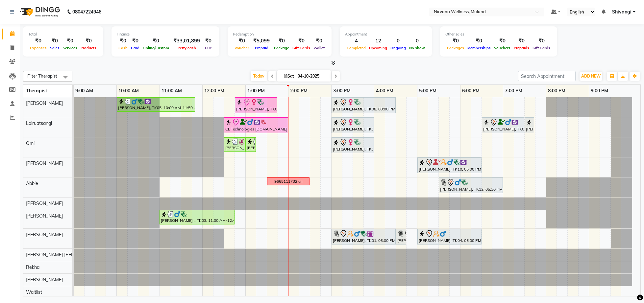 The image size is (644, 303). Describe the element at coordinates (514, 91) in the screenshot. I see `a: 7:00 PM` at that location.